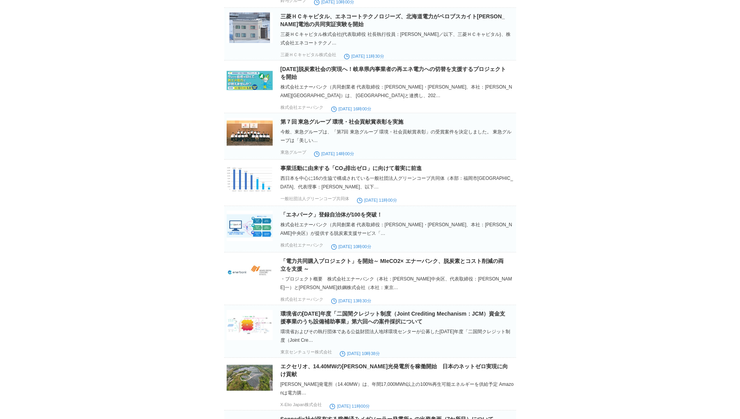 The width and height of the screenshot is (740, 419). Describe the element at coordinates (250, 133) in the screenshot. I see `img: 165825-1-92a3d1a72f2ef34b025376c28560140c-3000x1635.jpg` at that location.